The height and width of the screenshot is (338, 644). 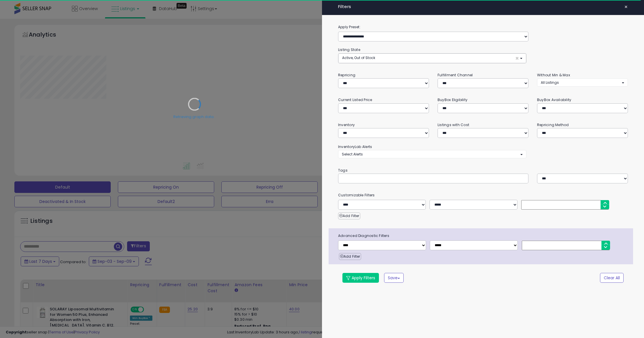 What do you see at coordinates (553, 125) in the screenshot?
I see `small: Repricing Method` at bounding box center [553, 125].